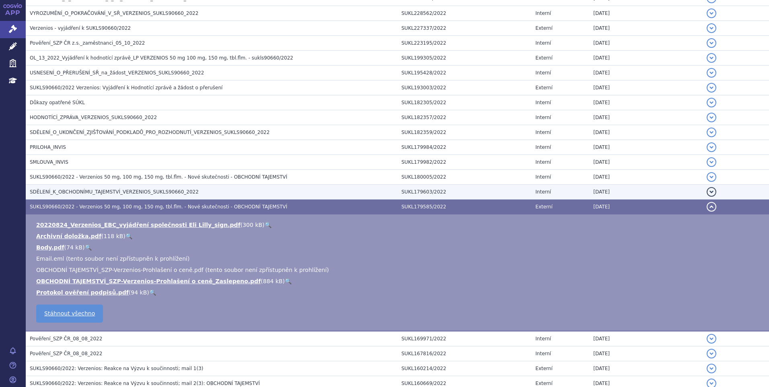  What do you see at coordinates (464, 103) in the screenshot?
I see `td: SUKL182305/2022` at bounding box center [464, 103].